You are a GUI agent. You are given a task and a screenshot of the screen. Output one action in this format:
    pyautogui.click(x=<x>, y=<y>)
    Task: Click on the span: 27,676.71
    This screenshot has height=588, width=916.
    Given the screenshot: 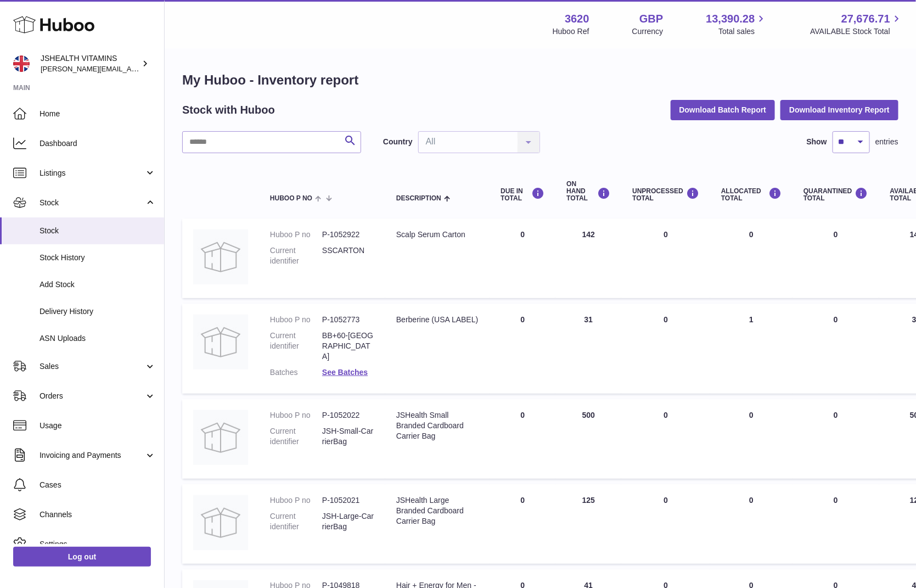 What is the action you would take?
    pyautogui.click(x=865, y=19)
    